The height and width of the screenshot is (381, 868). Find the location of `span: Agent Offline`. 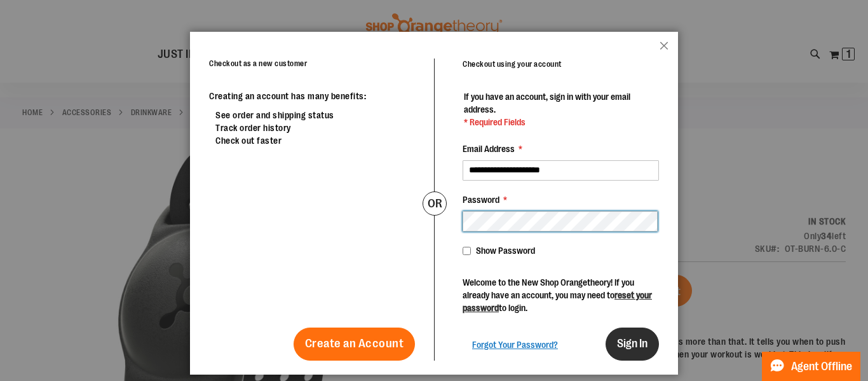

span: Agent Offline is located at coordinates (822, 366).